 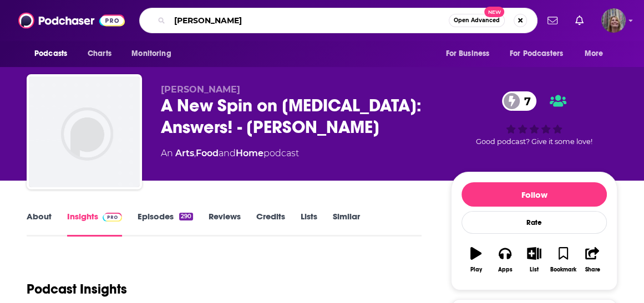 What do you see at coordinates (186, 217) in the screenshot?
I see `div: 290` at bounding box center [186, 217].